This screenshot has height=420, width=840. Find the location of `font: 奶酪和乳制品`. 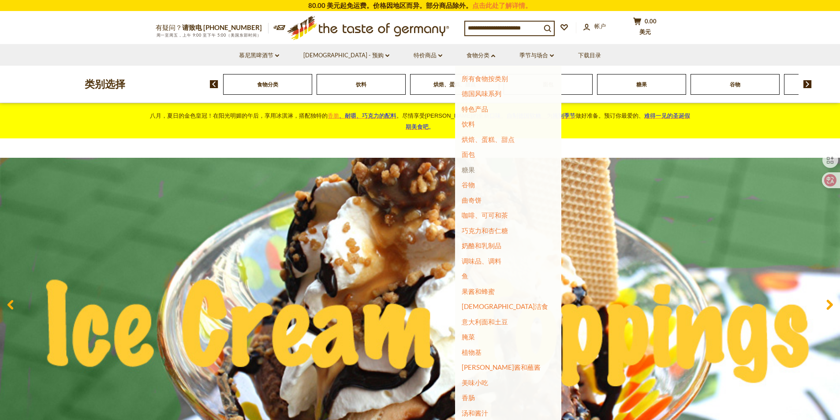

font: 奶酪和乳制品 is located at coordinates (481, 246).